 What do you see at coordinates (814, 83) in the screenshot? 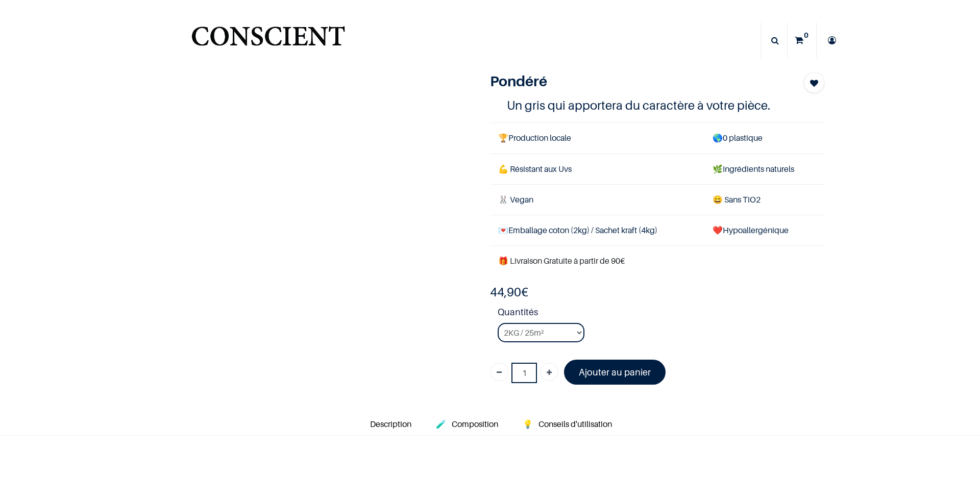
I see `span: Add to wishlist` at bounding box center [814, 83].